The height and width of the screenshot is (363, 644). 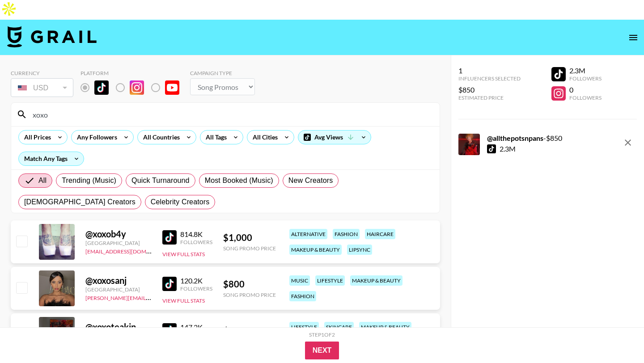 I want to click on div: Match Any Tags, so click(x=51, y=159).